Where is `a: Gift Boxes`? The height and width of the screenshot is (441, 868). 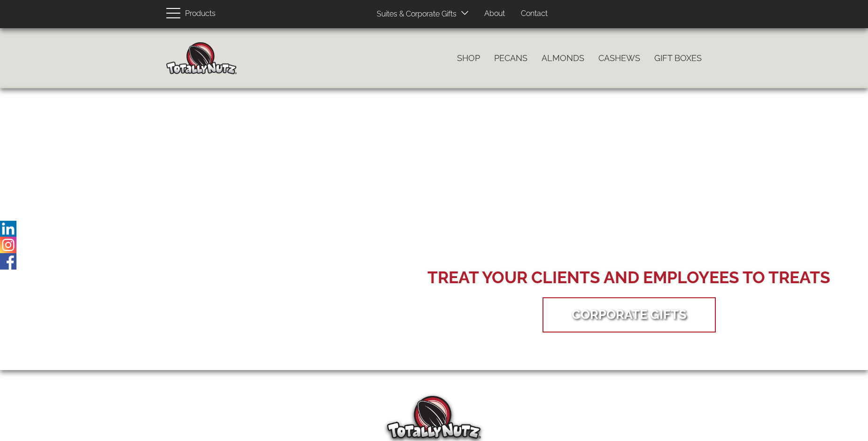 a: Gift Boxes is located at coordinates (677, 59).